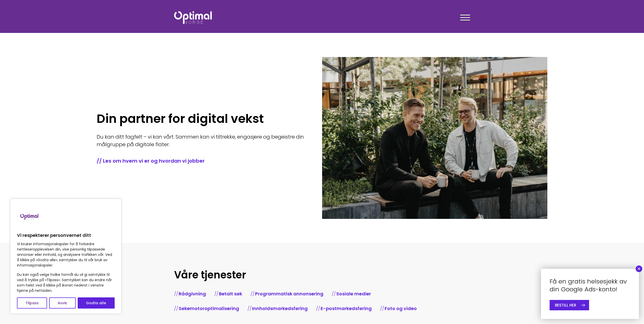  Describe the element at coordinates (346, 308) in the screenshot. I see `a: E-postmarkedsføring` at that location.